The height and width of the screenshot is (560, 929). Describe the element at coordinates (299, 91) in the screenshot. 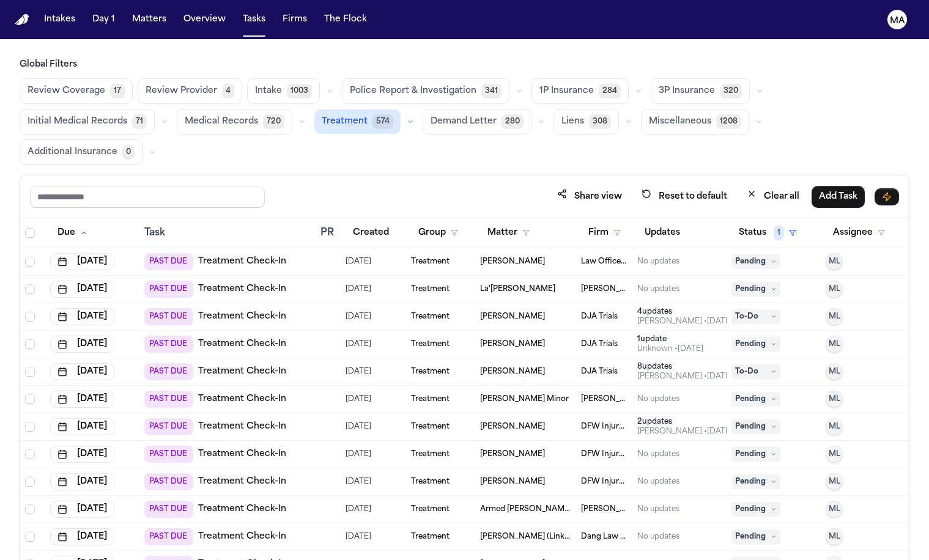

I see `span: 1003` at that location.